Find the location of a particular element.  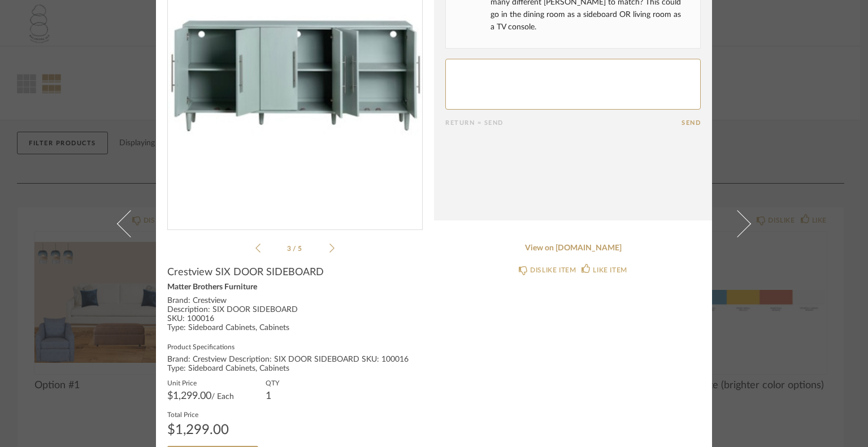

div: DISLIKE ITEM is located at coordinates (553, 270).